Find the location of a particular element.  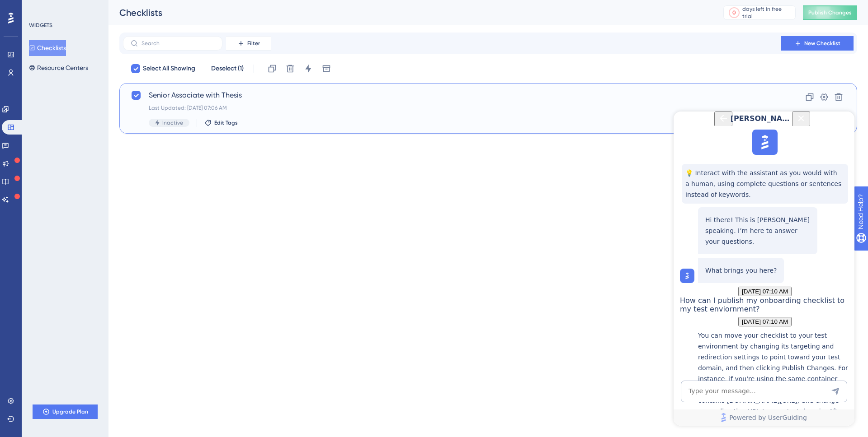

input: Search is located at coordinates (178, 43).